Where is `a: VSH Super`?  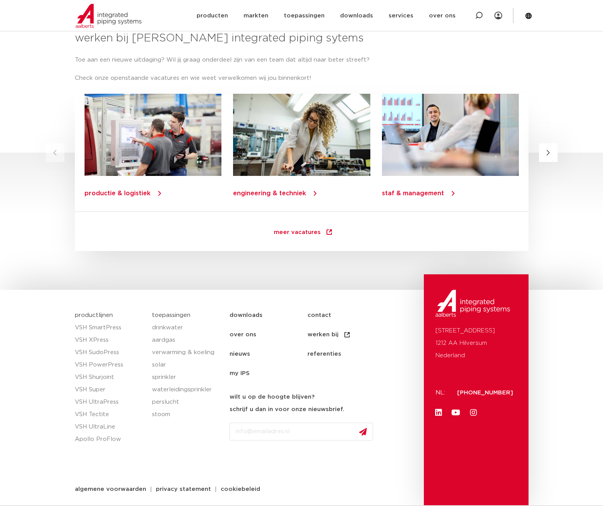 a: VSH Super is located at coordinates (110, 390).